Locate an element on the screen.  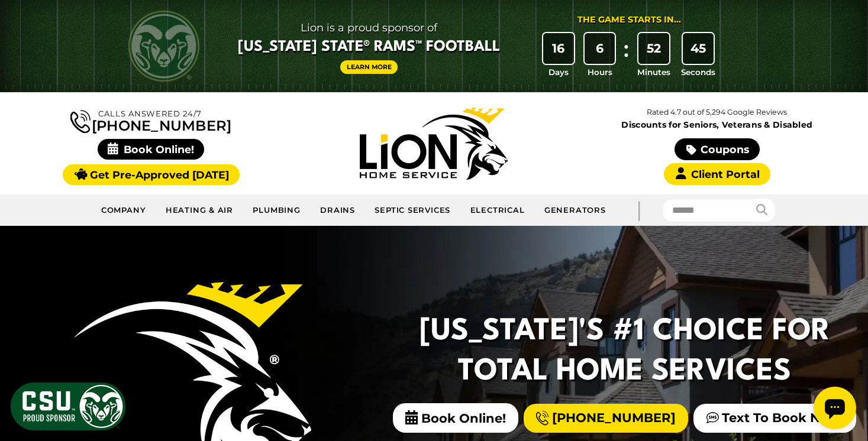
div: 52 is located at coordinates (653, 48).